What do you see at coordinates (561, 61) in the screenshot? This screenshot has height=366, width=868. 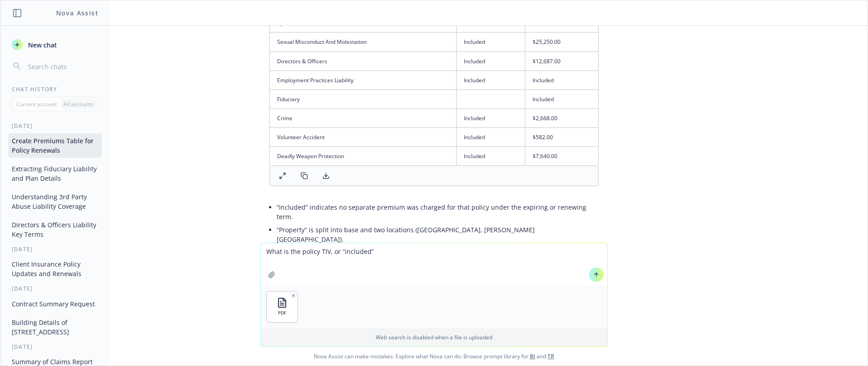 I see `td: $12,687.00` at bounding box center [561, 61].